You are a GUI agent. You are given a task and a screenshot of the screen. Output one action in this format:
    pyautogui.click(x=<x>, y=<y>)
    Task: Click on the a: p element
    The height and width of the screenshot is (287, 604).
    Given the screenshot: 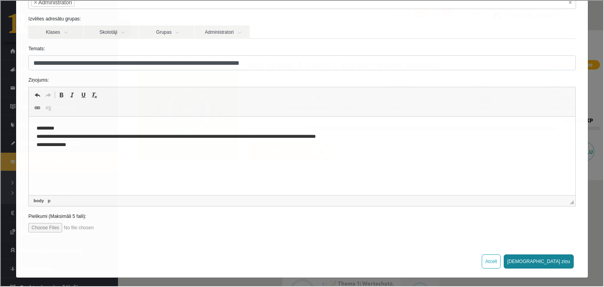 What is the action you would take?
    pyautogui.click(x=48, y=200)
    